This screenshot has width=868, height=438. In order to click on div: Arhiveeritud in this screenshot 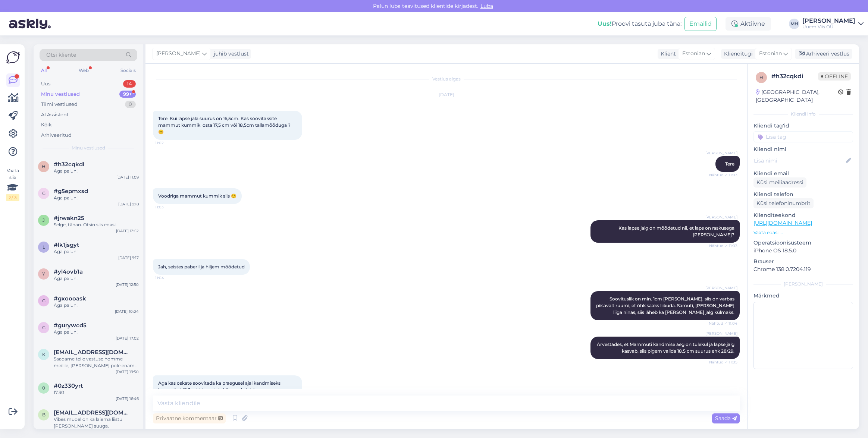, I will do `click(57, 135)`.